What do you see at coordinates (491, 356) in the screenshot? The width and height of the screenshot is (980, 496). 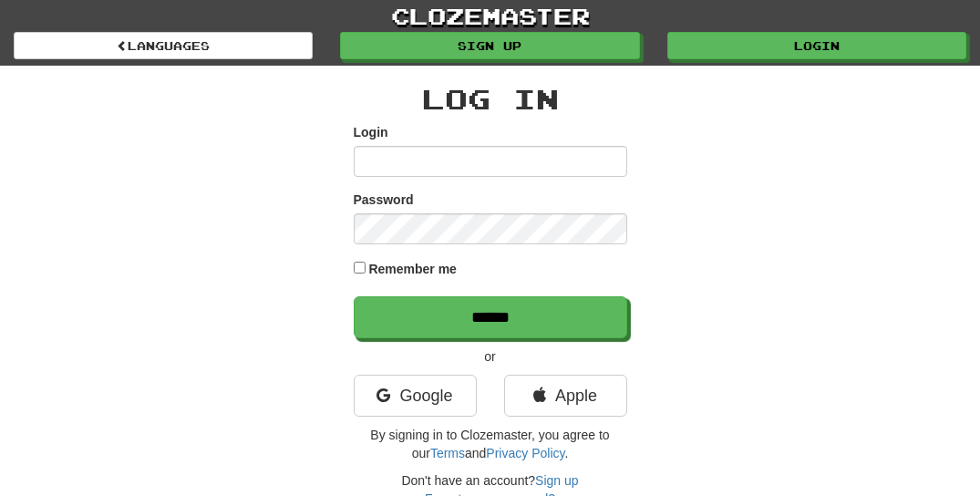 I see `p: or` at bounding box center [491, 356].